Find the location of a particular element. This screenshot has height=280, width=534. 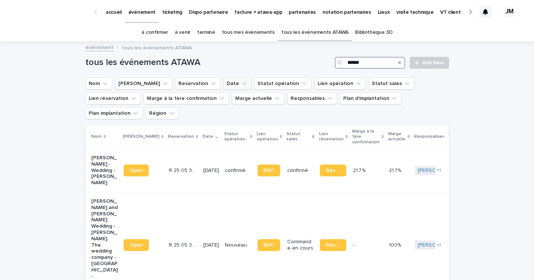

a: Add New is located at coordinates (429, 63).